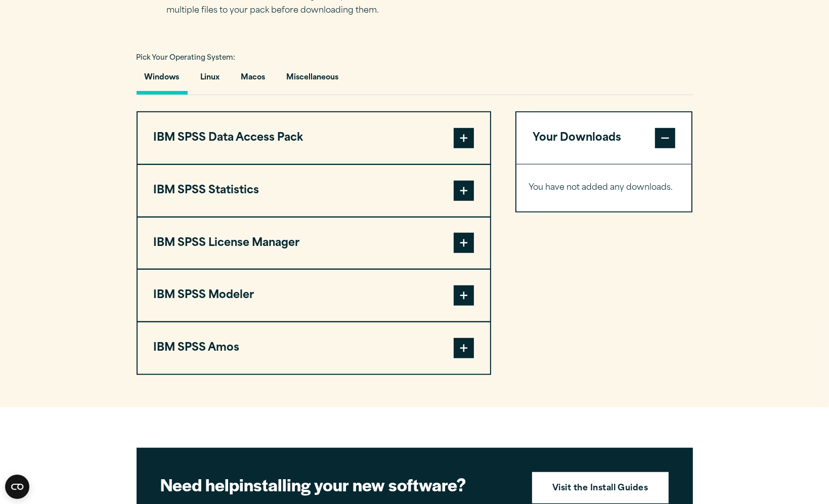  Describe the element at coordinates (604, 138) in the screenshot. I see `button: Your Downloads` at that location.